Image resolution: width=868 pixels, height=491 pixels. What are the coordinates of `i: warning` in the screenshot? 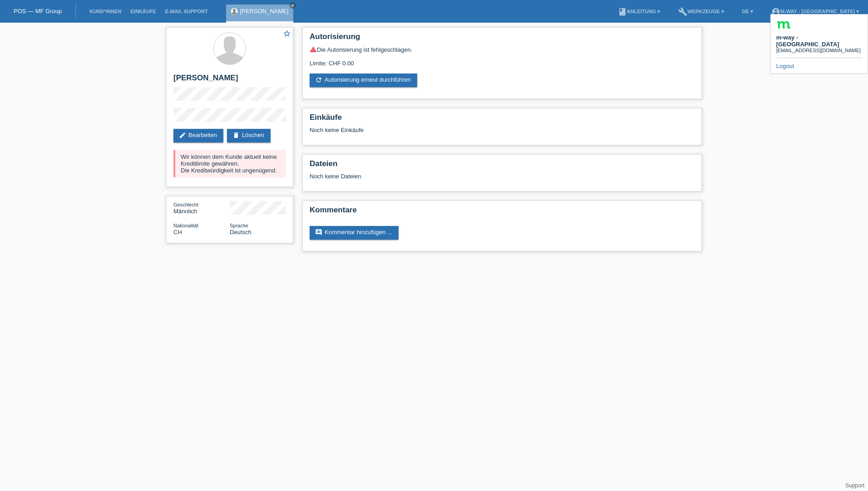 It's located at (313, 49).